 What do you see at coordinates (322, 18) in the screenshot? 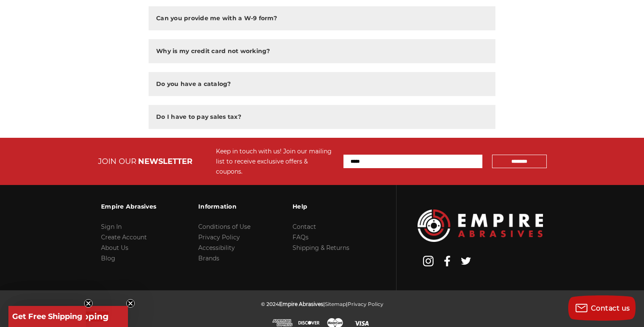
I see `button: Can you provide me with a W-9 form?` at bounding box center [322, 18].